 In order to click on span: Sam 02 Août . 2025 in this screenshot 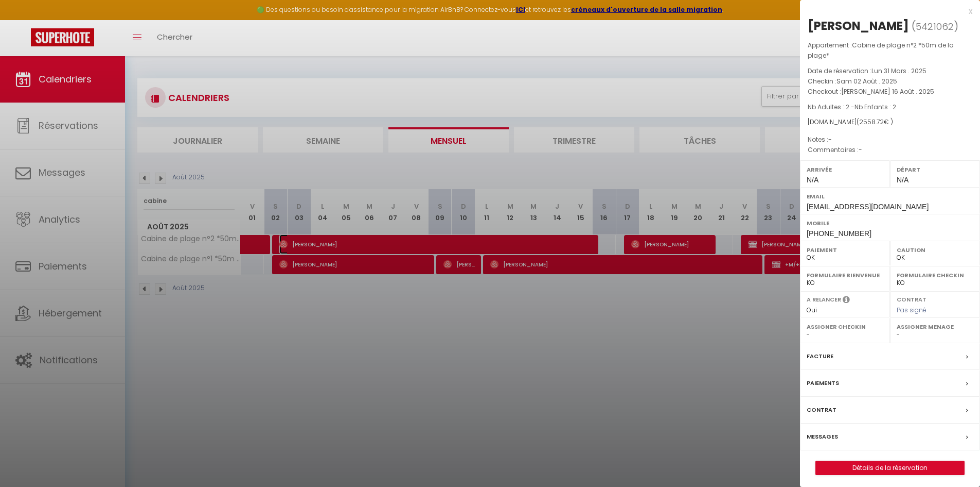, I will do `click(867, 80)`.